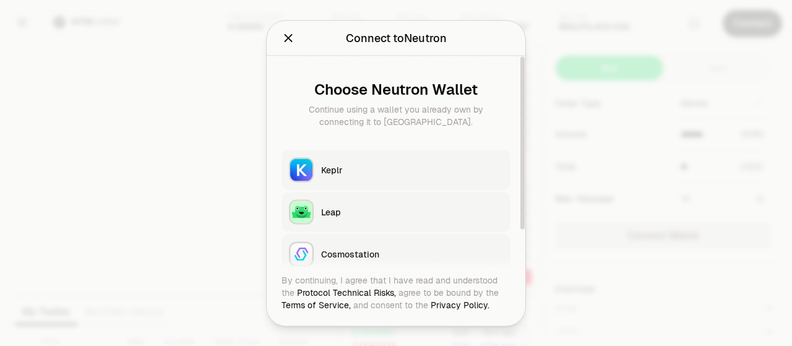  I want to click on a: Privacy Policy., so click(460, 304).